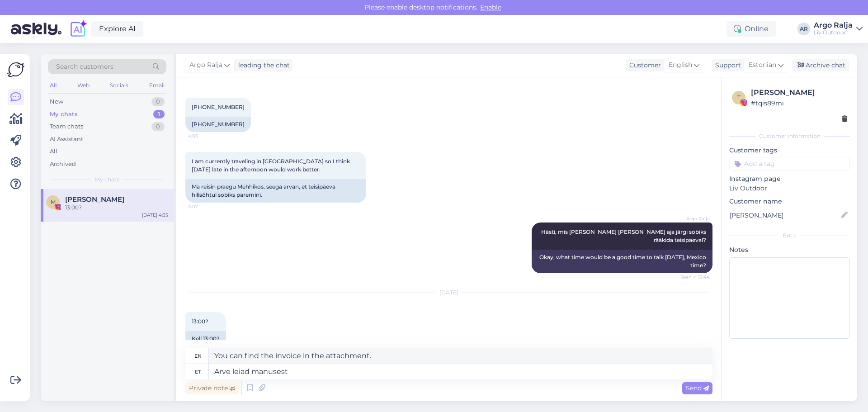  What do you see at coordinates (66, 127) in the screenshot?
I see `div: Team chats` at bounding box center [66, 127].